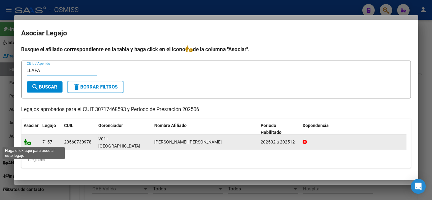 The height and width of the screenshot is (200, 432). Describe the element at coordinates (171, 126) in the screenshot. I see `span: Nombre Afiliado` at that location.